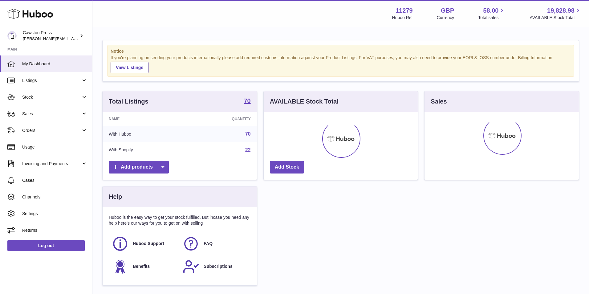 This screenshot has width=589, height=294. What do you see at coordinates (50, 36) in the screenshot?
I see `div: Cawston Press` at bounding box center [50, 36].